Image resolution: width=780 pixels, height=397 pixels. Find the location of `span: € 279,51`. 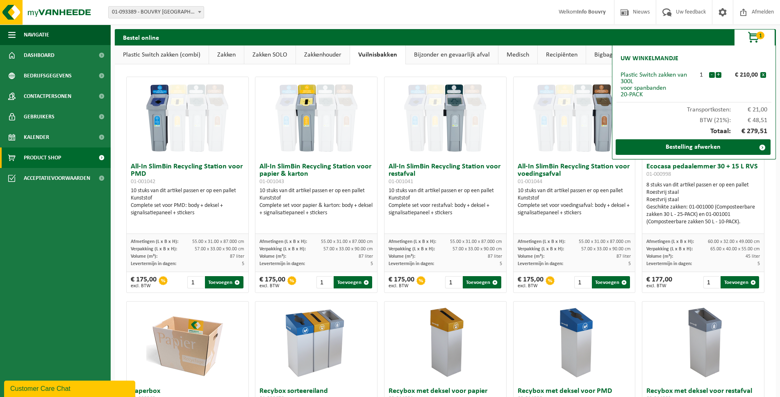

span: € 279,51 is located at coordinates (749, 132).